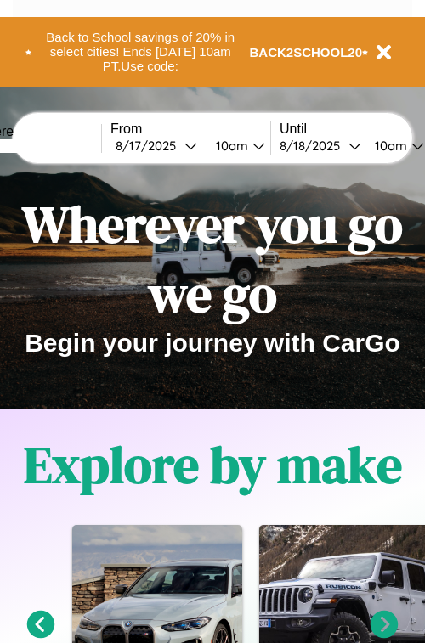  Describe the element at coordinates (236, 145) in the screenshot. I see `button: 10am` at that location.